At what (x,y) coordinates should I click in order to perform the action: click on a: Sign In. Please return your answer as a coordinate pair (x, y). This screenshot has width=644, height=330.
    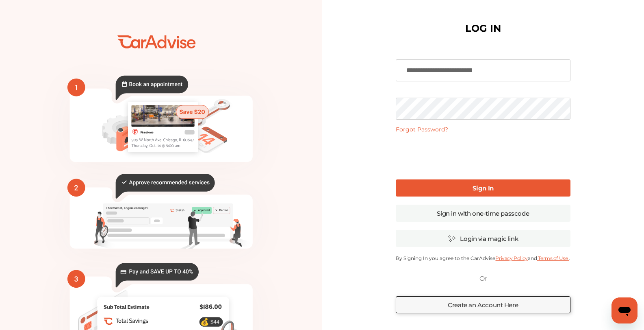
    Looking at the image, I should click on (483, 188).